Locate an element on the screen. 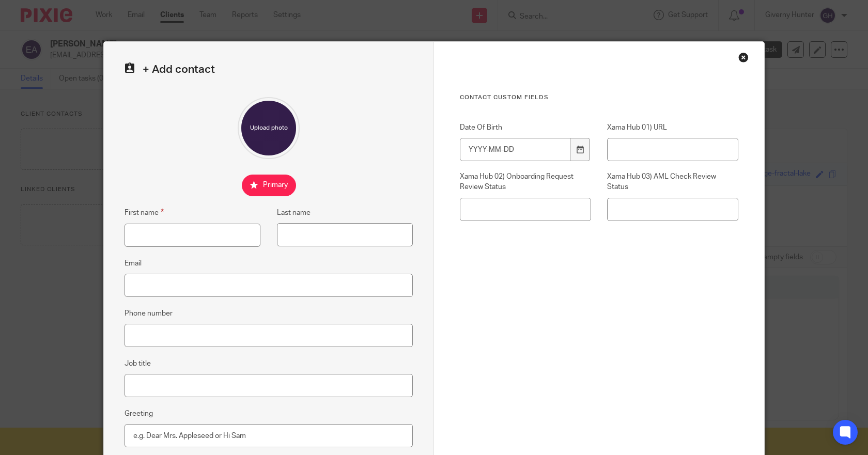 The height and width of the screenshot is (455, 868). label: Job title is located at coordinates (138, 364).